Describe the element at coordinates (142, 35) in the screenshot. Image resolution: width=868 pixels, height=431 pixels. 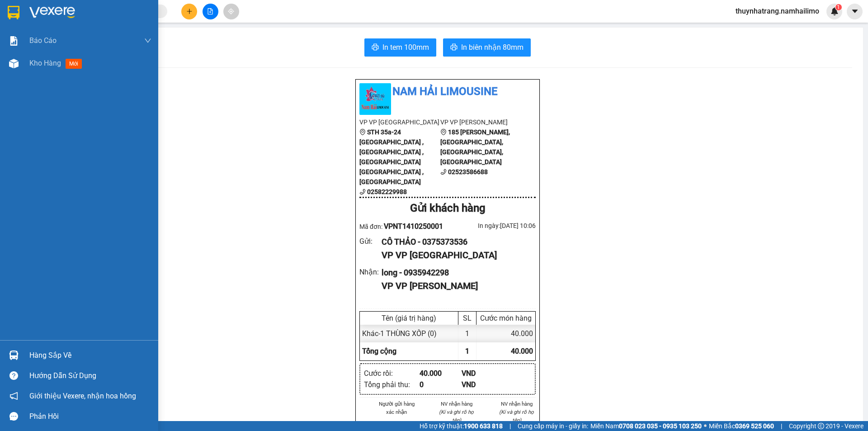
I see `div: long` at that location.